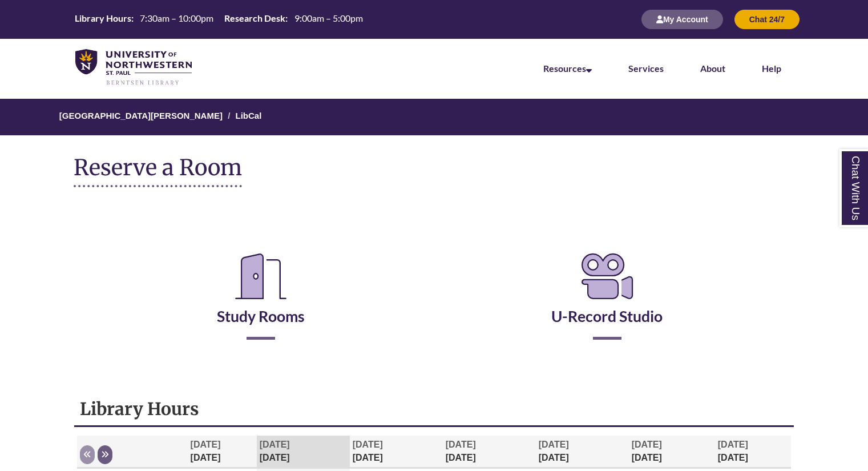 This screenshot has width=868, height=471. I want to click on button: Chat 24/7, so click(767, 19).